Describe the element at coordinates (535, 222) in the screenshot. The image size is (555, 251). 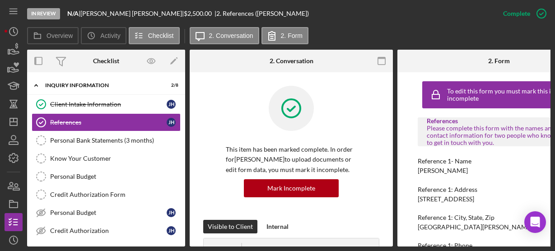
I see `div: Open Intercom Messenger` at that location.